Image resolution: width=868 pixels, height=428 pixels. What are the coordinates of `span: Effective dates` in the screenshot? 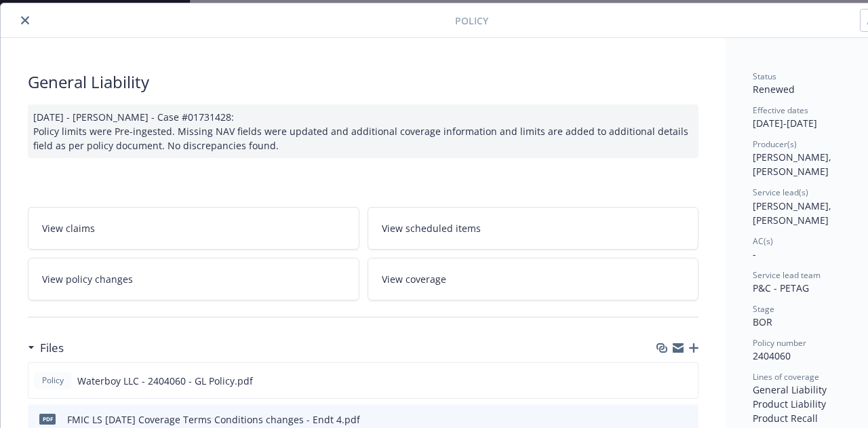 It's located at (780, 110).